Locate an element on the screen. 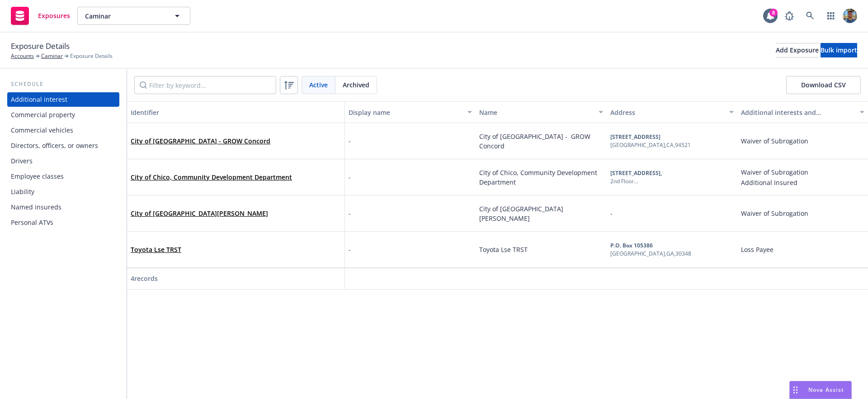 Image resolution: width=868 pixels, height=399 pixels. a: Personal ATVs is located at coordinates (63, 222).